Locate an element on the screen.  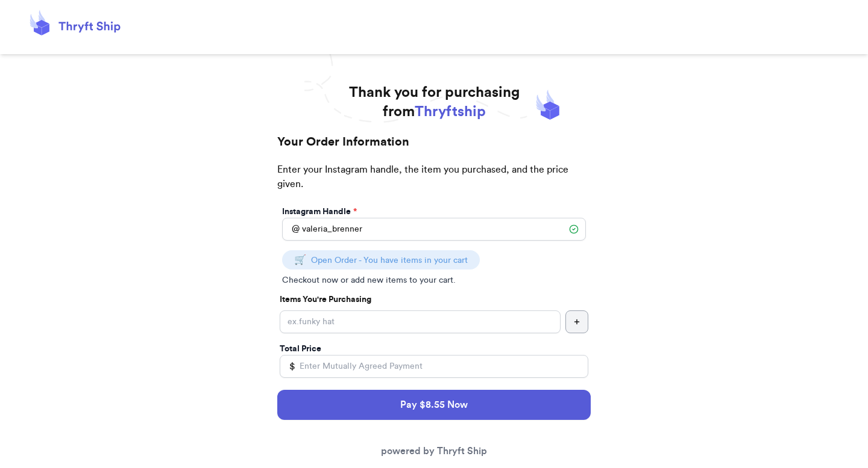
p: Checkout now or add new items to your cart. is located at coordinates (434, 281).